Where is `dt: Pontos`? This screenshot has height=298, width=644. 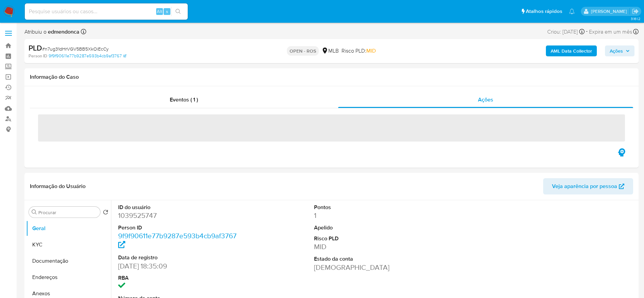
dt: Pontos is located at coordinates (376, 207).